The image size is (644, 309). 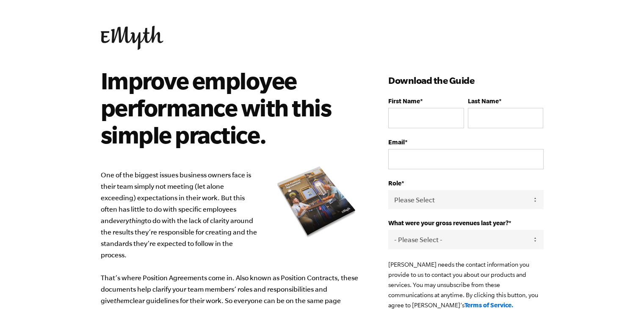 I want to click on h2: Improve employee performance with this simple practice., so click(x=225, y=108).